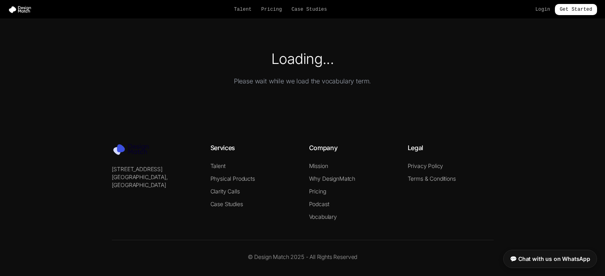  What do you see at coordinates (323, 217) in the screenshot?
I see `a: Vocabulary` at bounding box center [323, 217].